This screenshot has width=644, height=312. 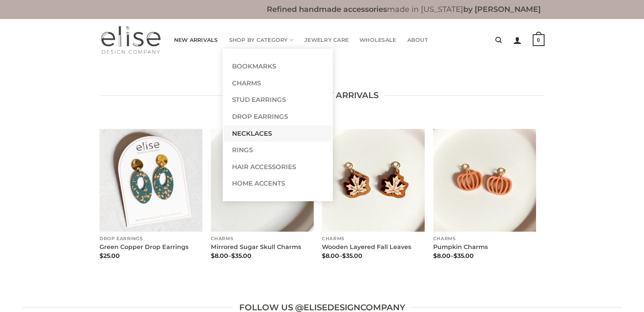 What do you see at coordinates (151, 239) in the screenshot?
I see `p: Drop Earrings` at bounding box center [151, 239].